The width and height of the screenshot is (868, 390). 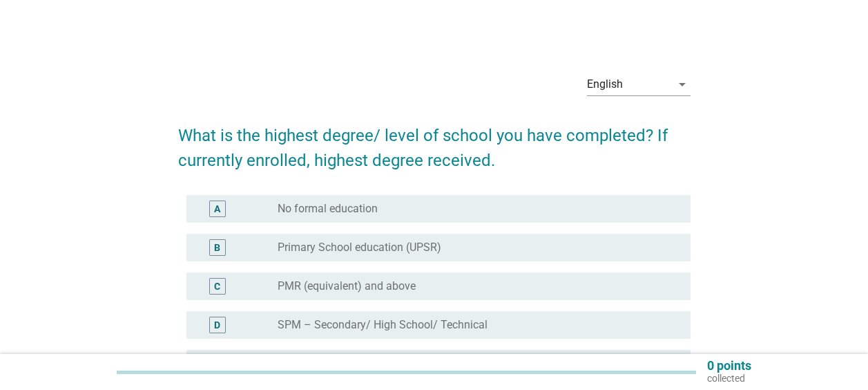 I want to click on i: arrow_drop_down, so click(x=682, y=84).